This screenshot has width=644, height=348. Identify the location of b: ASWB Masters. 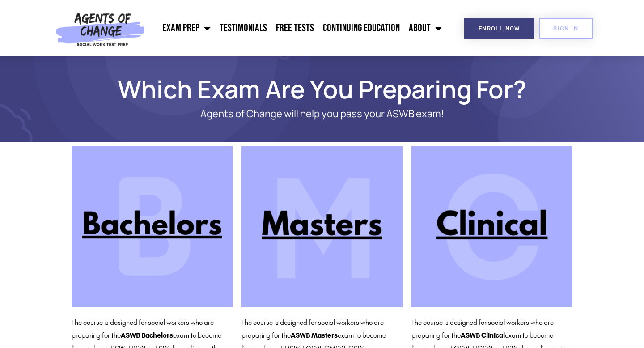
(314, 335).